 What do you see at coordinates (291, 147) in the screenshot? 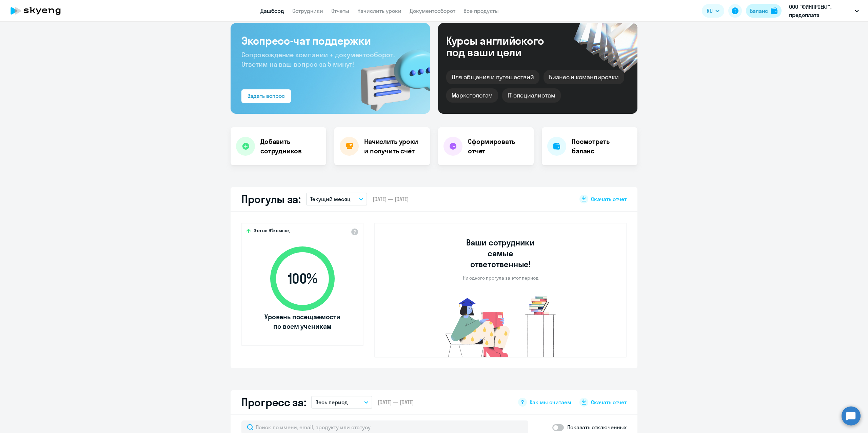
I see `h4: Добавить сотрудников` at bounding box center [291, 147].